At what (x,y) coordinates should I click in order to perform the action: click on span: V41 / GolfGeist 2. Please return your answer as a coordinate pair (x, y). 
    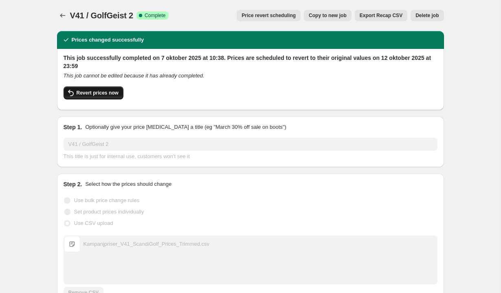
    Looking at the image, I should click on (102, 15).